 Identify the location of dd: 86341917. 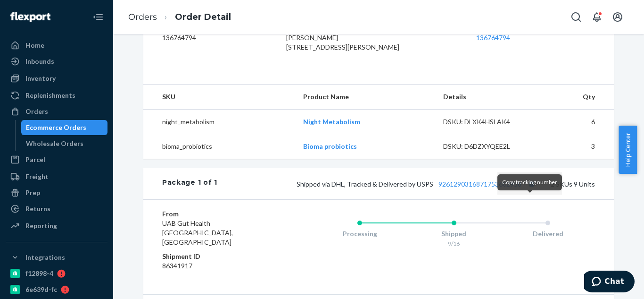
(219, 266).